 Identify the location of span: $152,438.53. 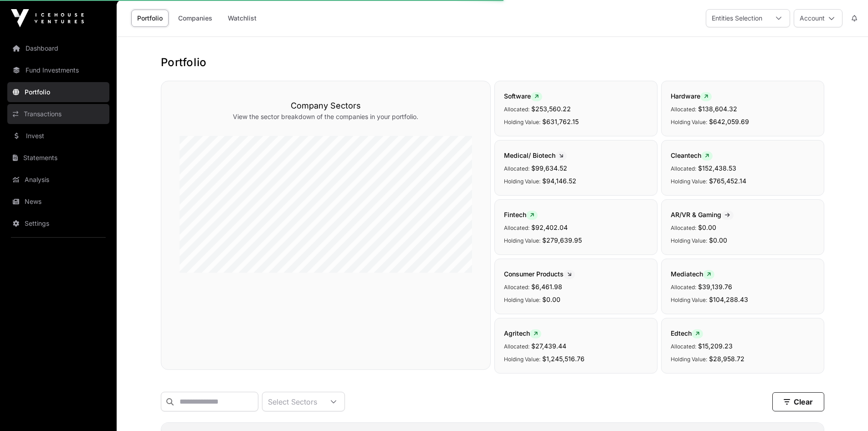
(717, 168).